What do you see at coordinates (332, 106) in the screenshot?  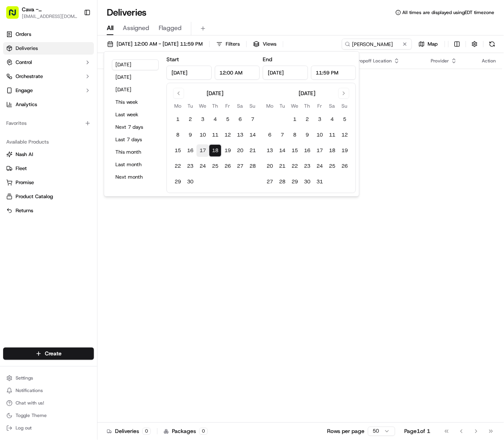 I see `th: Saturday` at bounding box center [332, 106].